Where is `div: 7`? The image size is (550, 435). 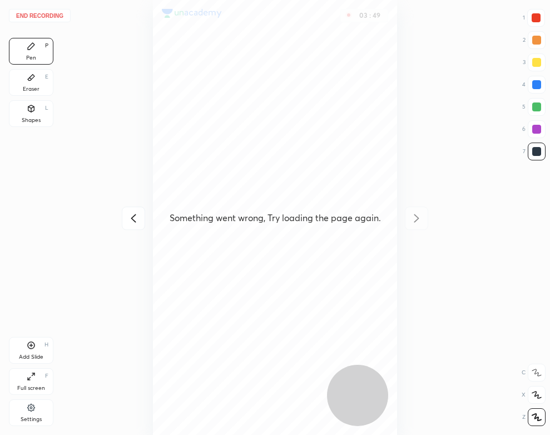 div: 7 is located at coordinates (534, 151).